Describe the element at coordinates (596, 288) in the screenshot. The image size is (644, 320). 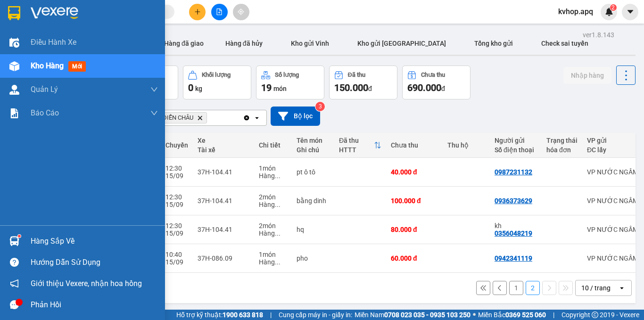
I see `div: 10 / trang` at that location.